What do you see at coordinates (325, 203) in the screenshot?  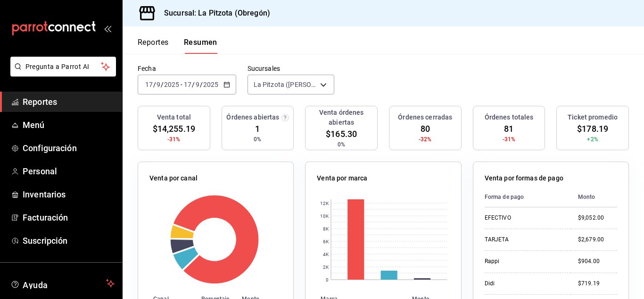 I see `text: 12K` at bounding box center [325, 203].